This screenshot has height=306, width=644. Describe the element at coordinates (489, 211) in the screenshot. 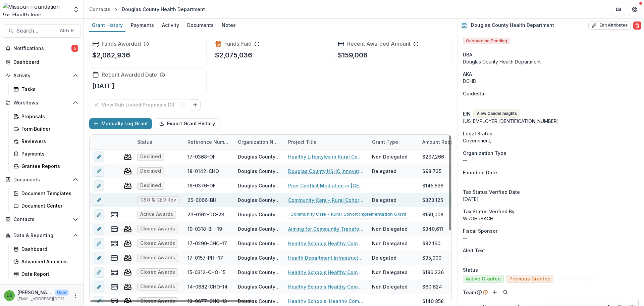

I see `span: Tax Status Verified By` at that location.